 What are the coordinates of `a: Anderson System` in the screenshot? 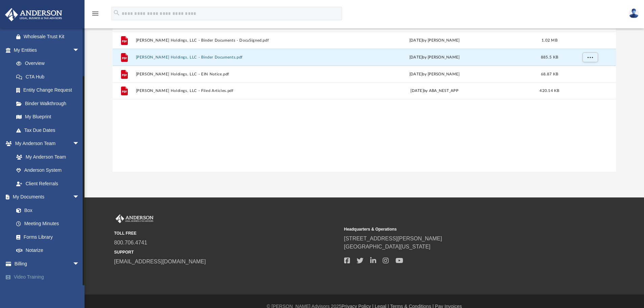 It's located at (48, 170).